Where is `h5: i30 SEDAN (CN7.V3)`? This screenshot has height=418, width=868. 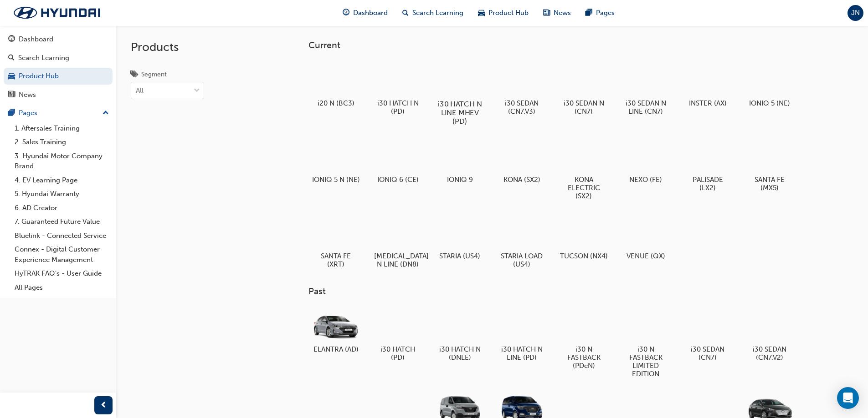
h5: i30 SEDAN (CN7.V3) is located at coordinates (521, 107).